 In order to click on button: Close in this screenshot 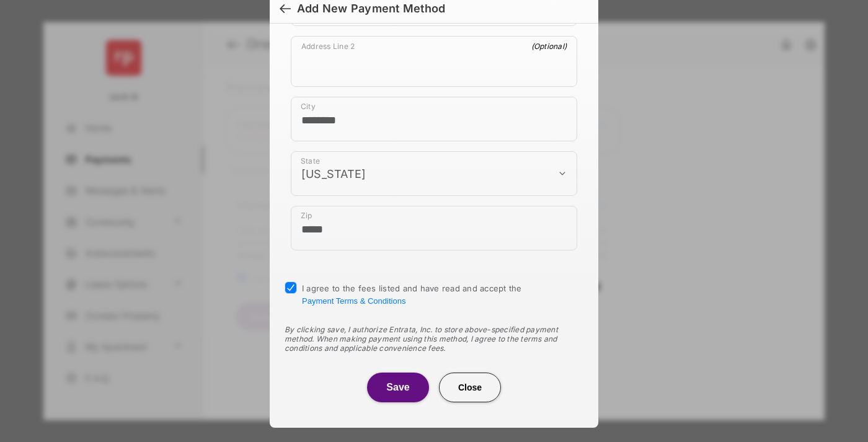, I will do `click(470, 387)`.